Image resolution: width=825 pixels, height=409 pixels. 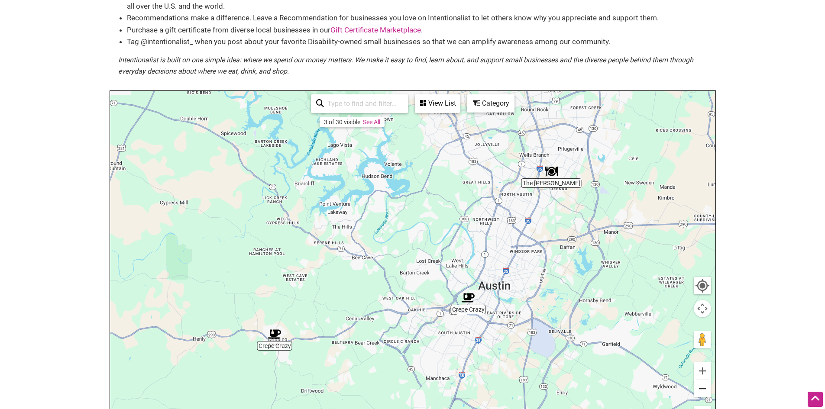 I want to click on button: Zoom in, so click(x=702, y=371).